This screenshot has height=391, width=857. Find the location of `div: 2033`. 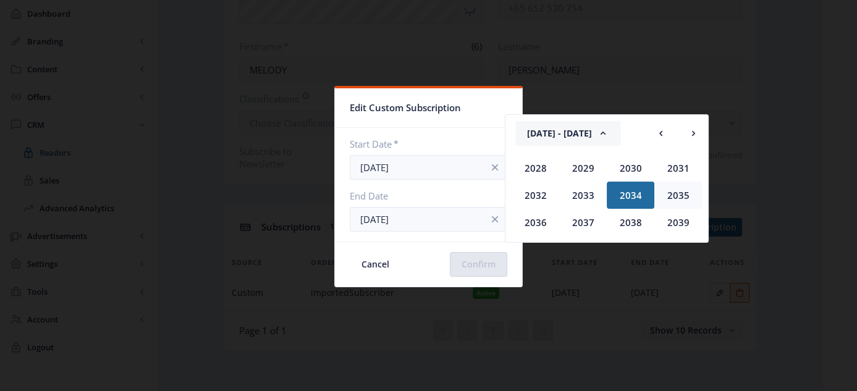

div: 2033 is located at coordinates (583, 195).